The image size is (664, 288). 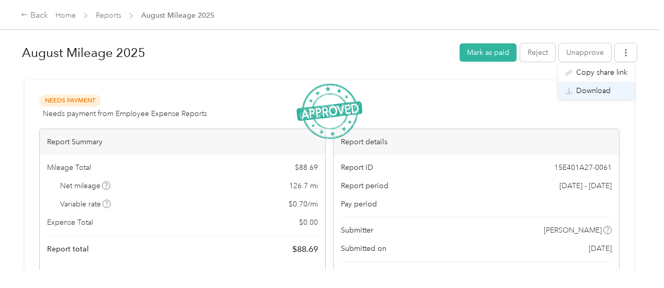 What do you see at coordinates (70, 222) in the screenshot?
I see `span: Expense Total` at bounding box center [70, 222].